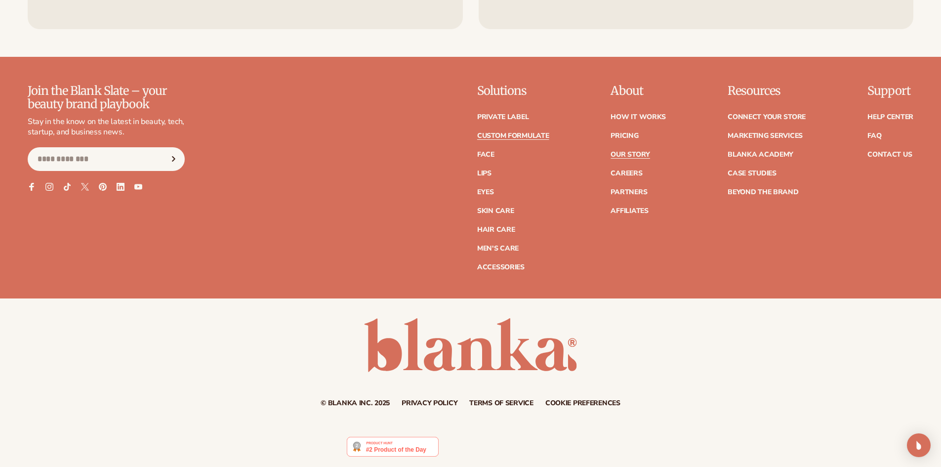  What do you see at coordinates (767, 117) in the screenshot?
I see `a: Connect your store` at bounding box center [767, 117].